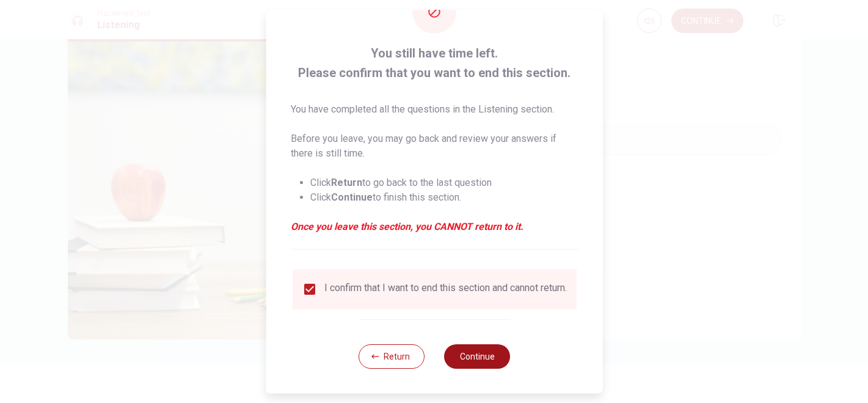 The width and height of the screenshot is (868, 403). I want to click on li: Click to finish this section., so click(444, 197).